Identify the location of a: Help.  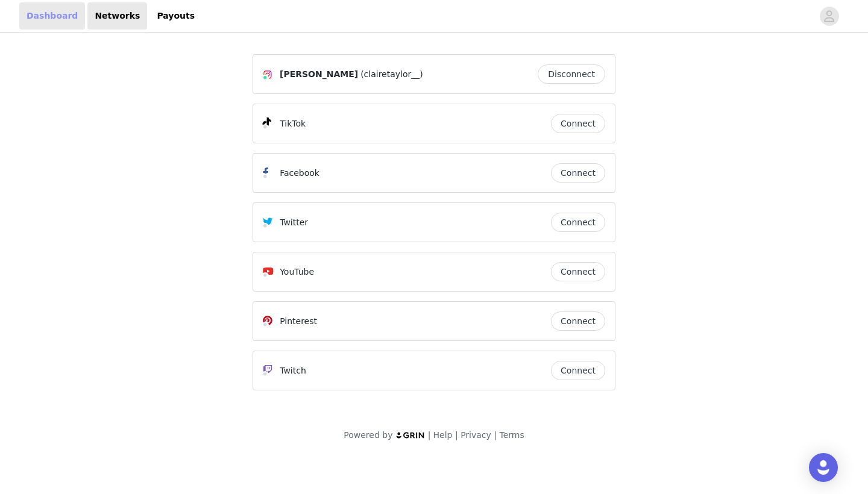
(443, 435).